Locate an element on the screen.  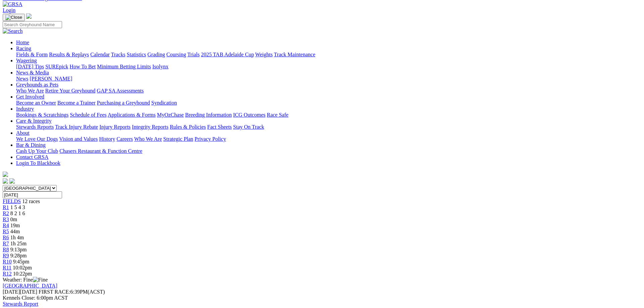
div: News & Media is located at coordinates (326, 79).